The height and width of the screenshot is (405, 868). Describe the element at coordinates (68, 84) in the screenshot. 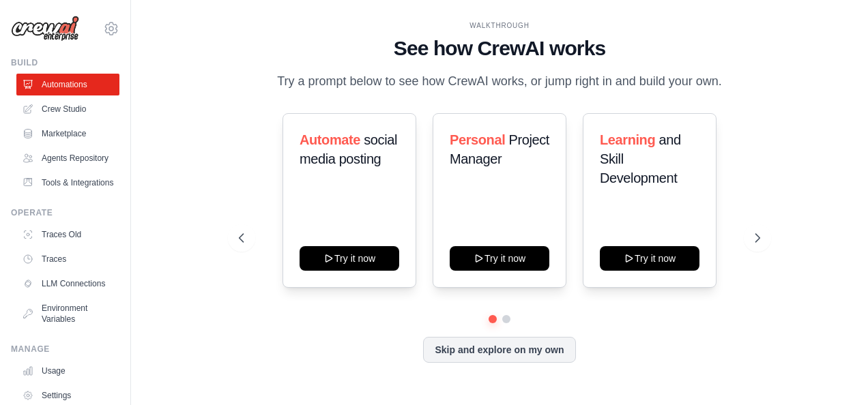

I see `a: Automations` at that location.